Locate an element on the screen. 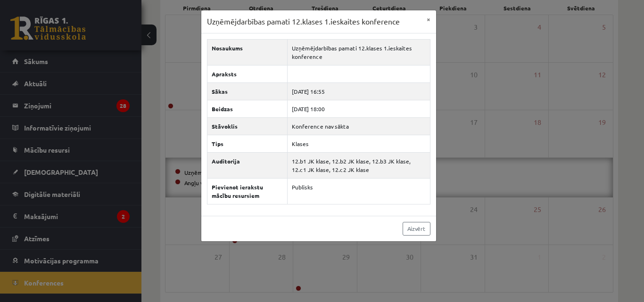 Image resolution: width=644 pixels, height=302 pixels. th: Auditorija is located at coordinates (247, 165).